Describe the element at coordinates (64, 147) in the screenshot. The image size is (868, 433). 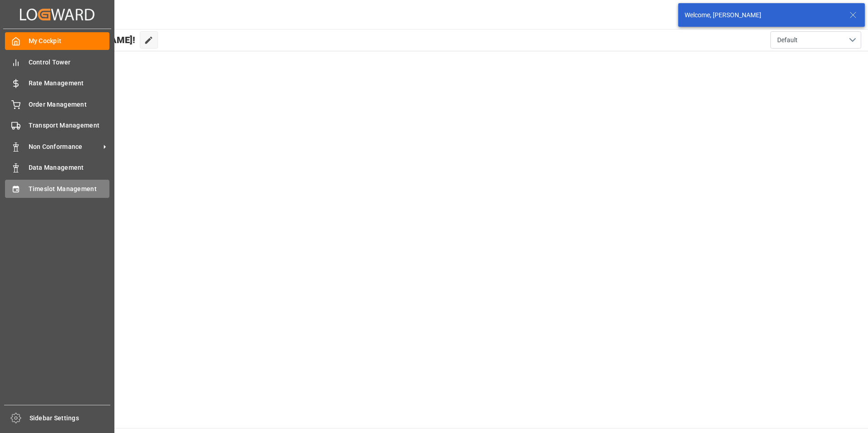
I see `span: Non Conformance` at that location.